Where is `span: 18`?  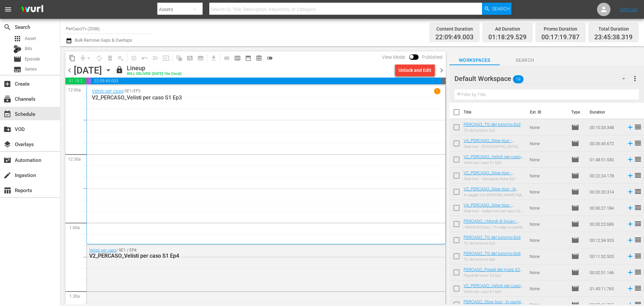 span: 18 is located at coordinates (519, 79).